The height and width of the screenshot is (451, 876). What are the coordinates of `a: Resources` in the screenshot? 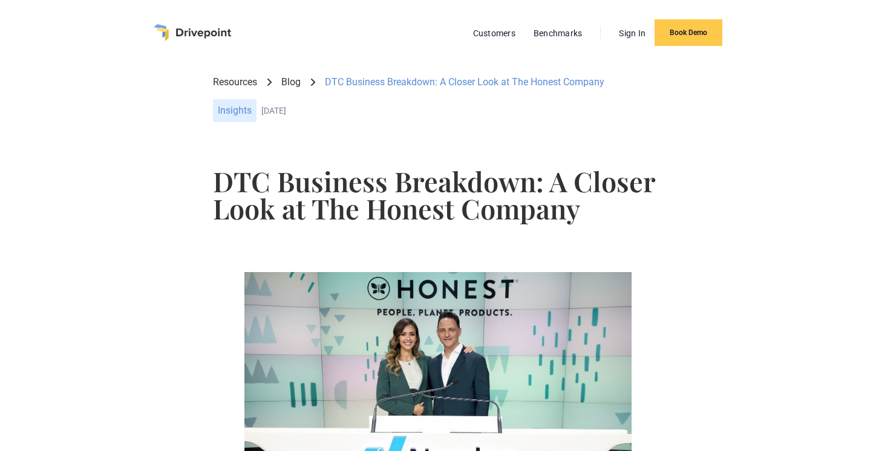 It's located at (235, 82).